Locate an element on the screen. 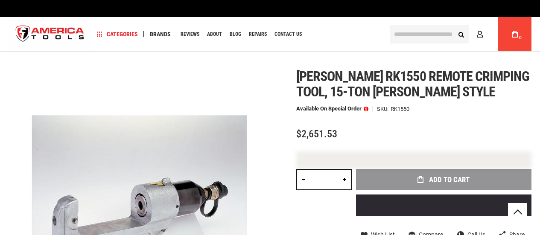  span: Contact Us is located at coordinates (288, 34).